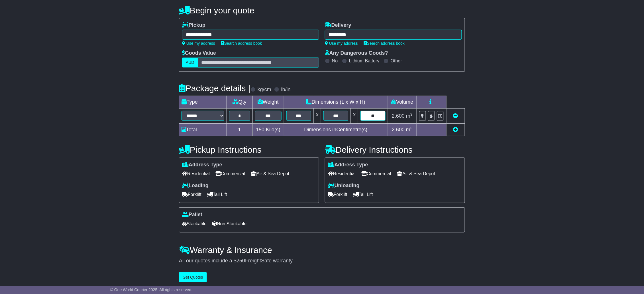 Image resolution: width=644 pixels, height=294 pixels. Describe the element at coordinates (195, 186) in the screenshot. I see `label: Loading` at that location.